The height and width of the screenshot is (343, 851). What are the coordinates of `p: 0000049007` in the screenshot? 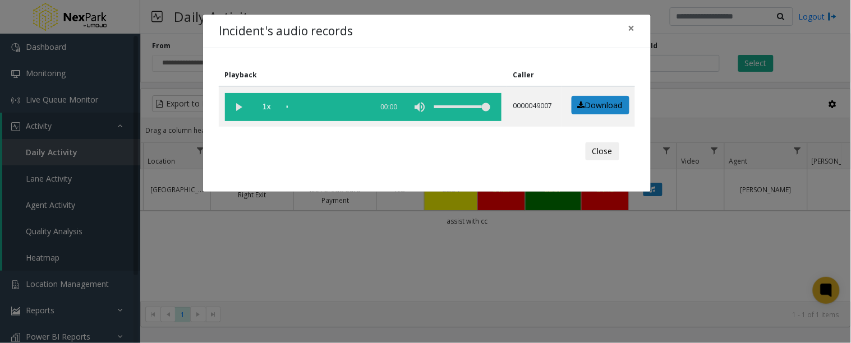 It's located at (535, 106).